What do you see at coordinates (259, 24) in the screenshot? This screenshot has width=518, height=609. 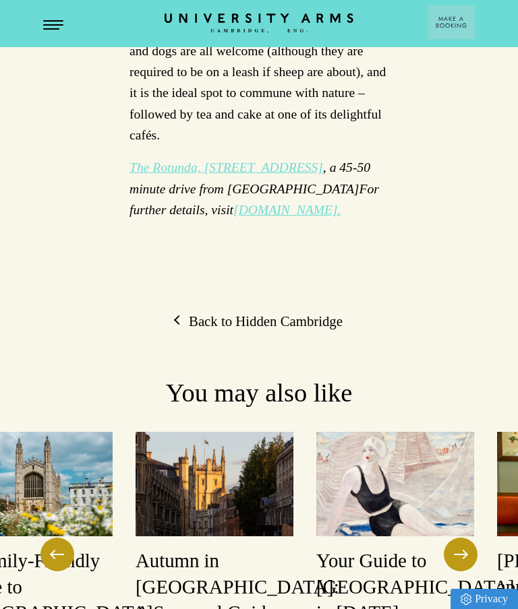 I see `a: Home` at bounding box center [259, 24].